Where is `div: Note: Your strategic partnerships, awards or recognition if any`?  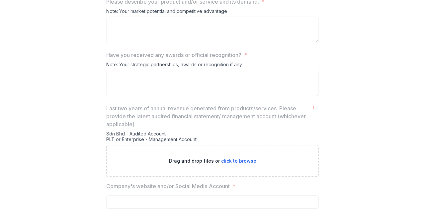 div: Note: Your strategic partnerships, awards or recognition if any is located at coordinates (212, 66).